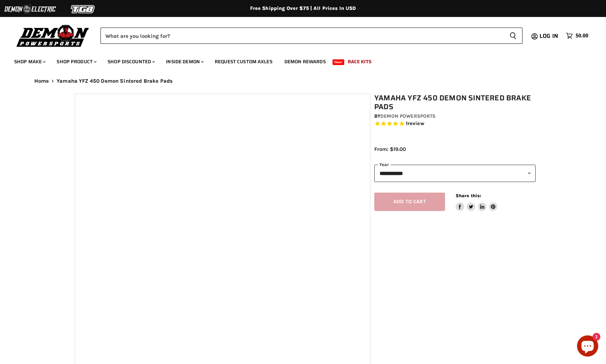  I want to click on span: Share this:, so click(469, 196).